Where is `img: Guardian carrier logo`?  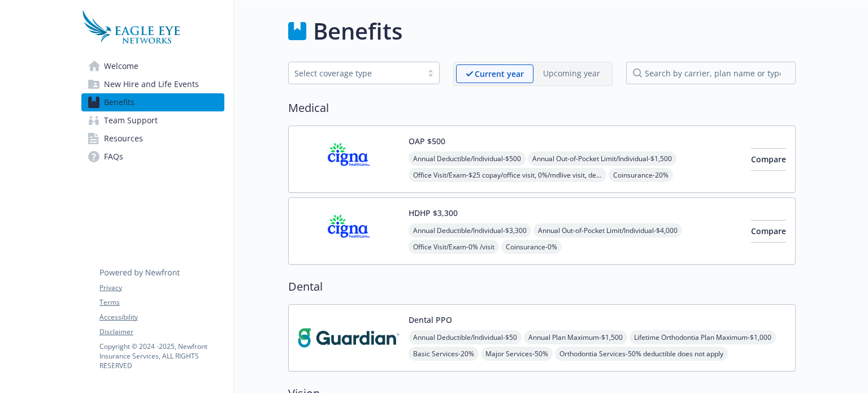 img: Guardian carrier logo is located at coordinates (349, 338).